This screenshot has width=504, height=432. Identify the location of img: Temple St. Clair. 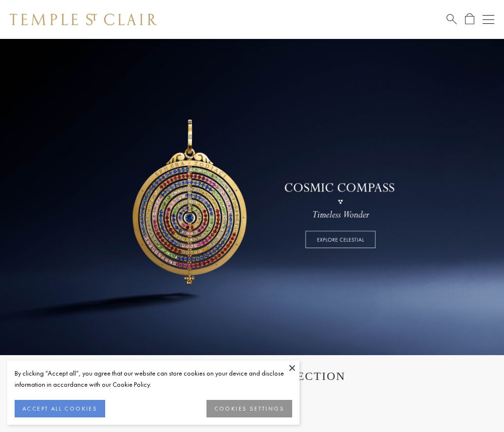
(84, 20).